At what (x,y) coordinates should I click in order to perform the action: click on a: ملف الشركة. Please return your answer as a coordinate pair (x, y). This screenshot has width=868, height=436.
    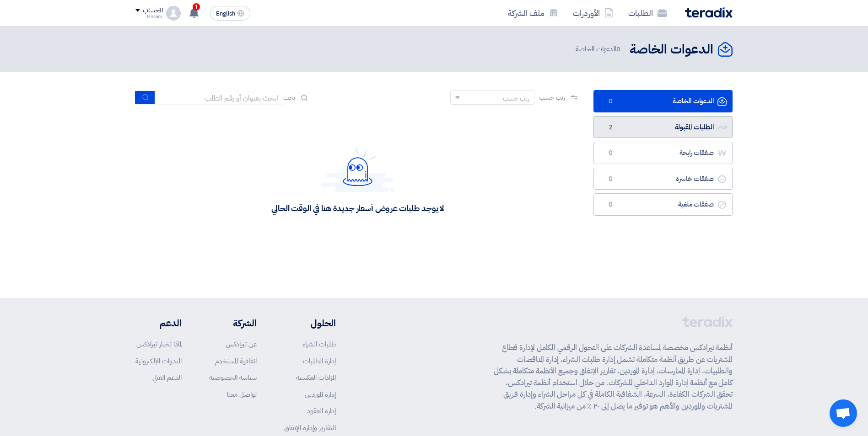
    Looking at the image, I should click on (533, 13).